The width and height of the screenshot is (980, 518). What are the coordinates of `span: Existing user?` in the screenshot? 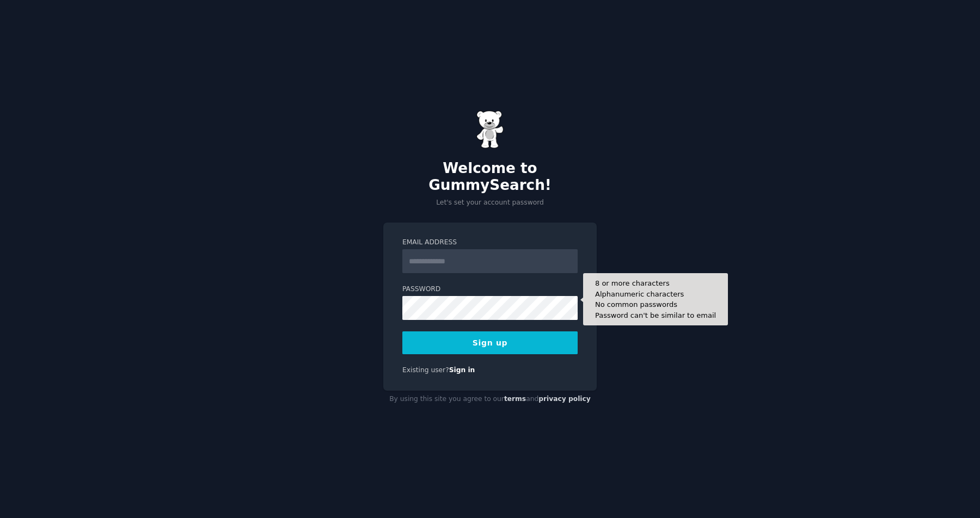 It's located at (426, 370).